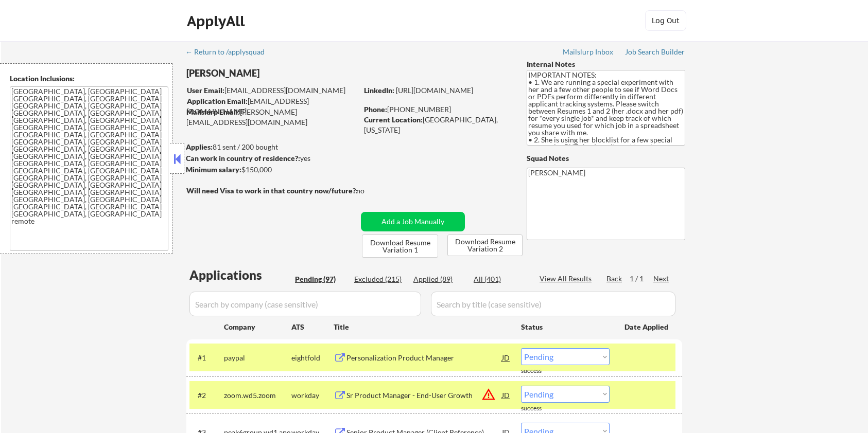  Describe the element at coordinates (257, 396) in the screenshot. I see `div: zoom.wd5.zoom` at that location.